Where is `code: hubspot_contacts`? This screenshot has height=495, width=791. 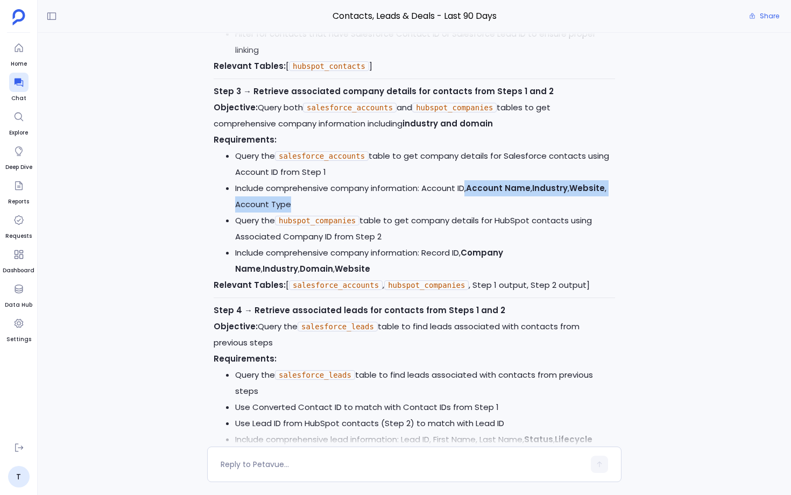
code: hubspot_contacts is located at coordinates (329, 66).